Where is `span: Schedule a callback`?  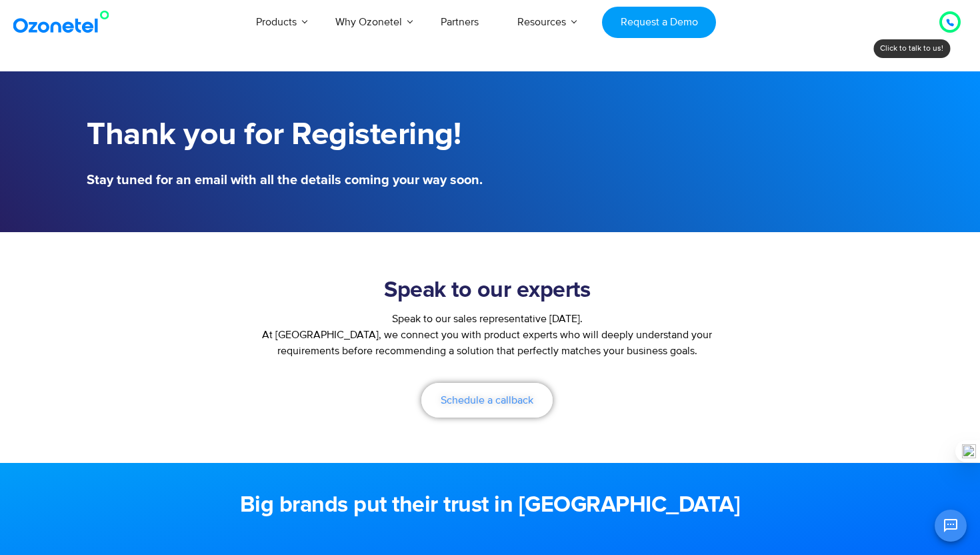
span: Schedule a callback is located at coordinates (487, 401).